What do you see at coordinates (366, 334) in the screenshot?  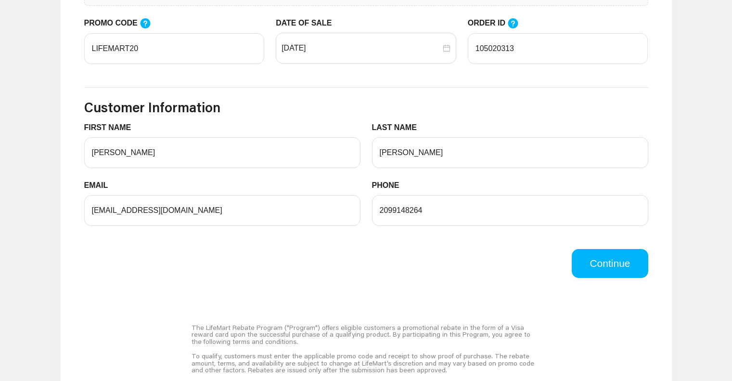 I see `div: The LifeMart Rebate Program ("Program") offers eligible customers a promotional rebate in the for...` at bounding box center [366, 334].